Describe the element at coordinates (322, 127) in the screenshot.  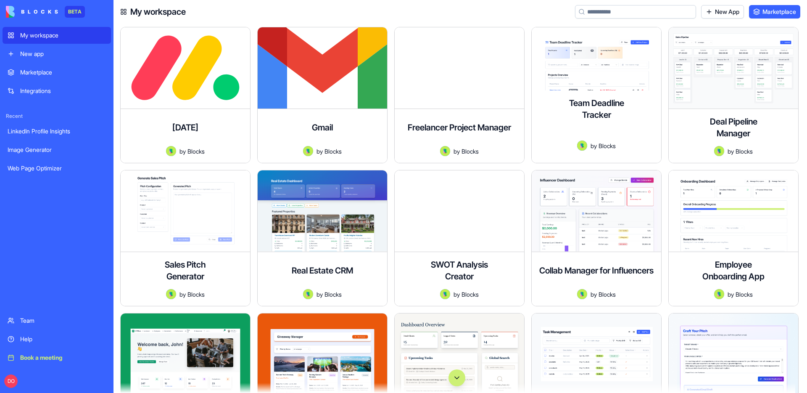
I see `h4: Gmail` at that location.